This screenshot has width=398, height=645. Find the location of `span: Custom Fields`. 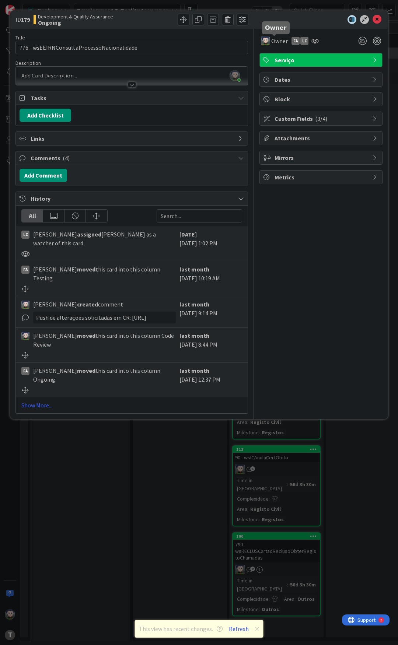

span: Custom Fields is located at coordinates (322, 119).